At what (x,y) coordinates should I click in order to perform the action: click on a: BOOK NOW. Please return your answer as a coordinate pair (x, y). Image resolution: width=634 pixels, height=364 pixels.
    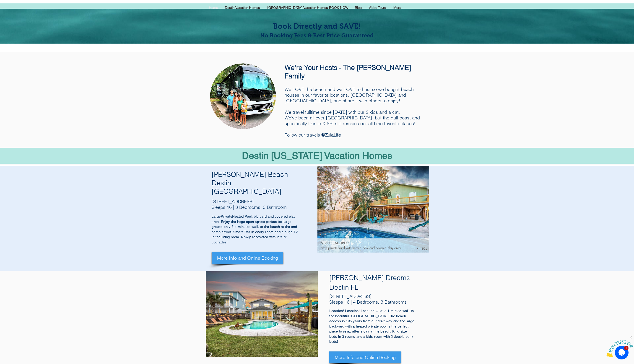
    Looking at the image, I should click on (338, 8).